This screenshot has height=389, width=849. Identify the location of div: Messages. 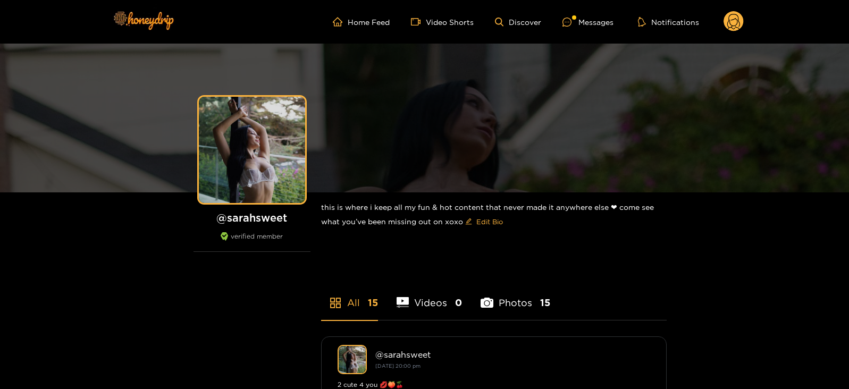
(588, 22).